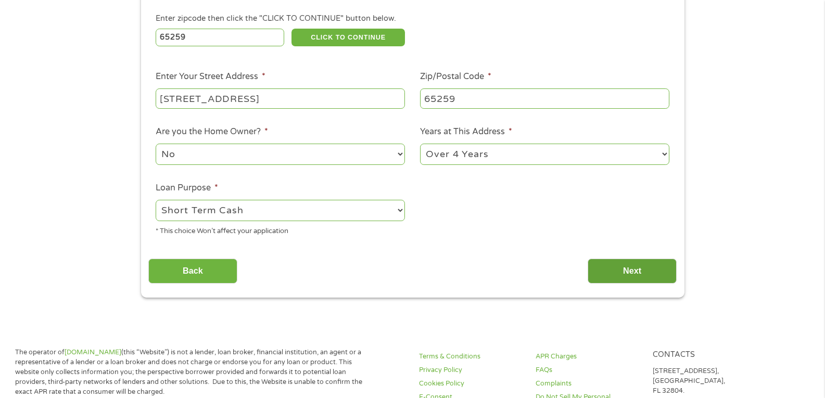  What do you see at coordinates (632, 271) in the screenshot?
I see `input: Next` at bounding box center [632, 271].